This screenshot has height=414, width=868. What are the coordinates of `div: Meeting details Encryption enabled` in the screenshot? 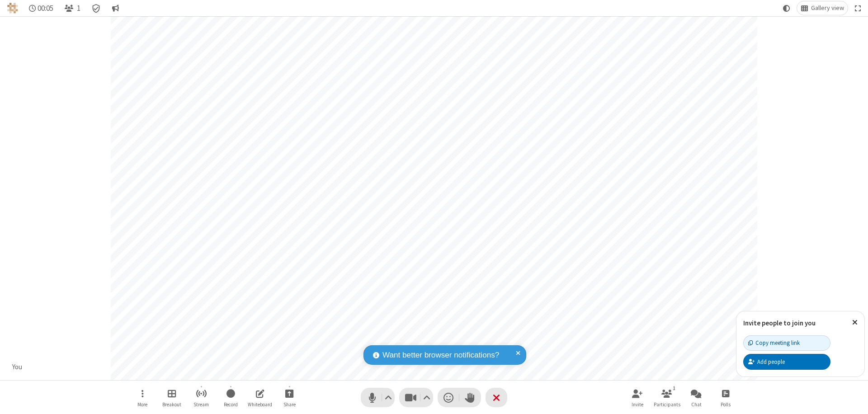 It's located at (96, 8).